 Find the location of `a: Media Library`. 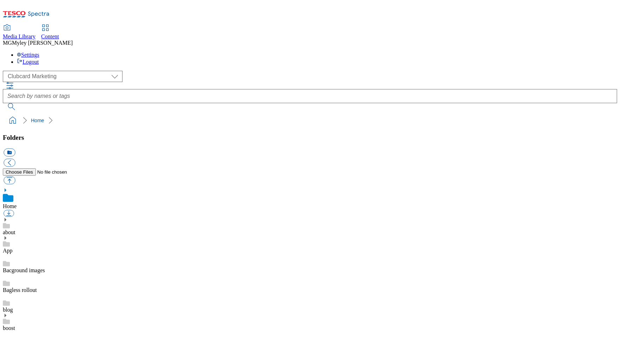

a: Media Library is located at coordinates (19, 32).